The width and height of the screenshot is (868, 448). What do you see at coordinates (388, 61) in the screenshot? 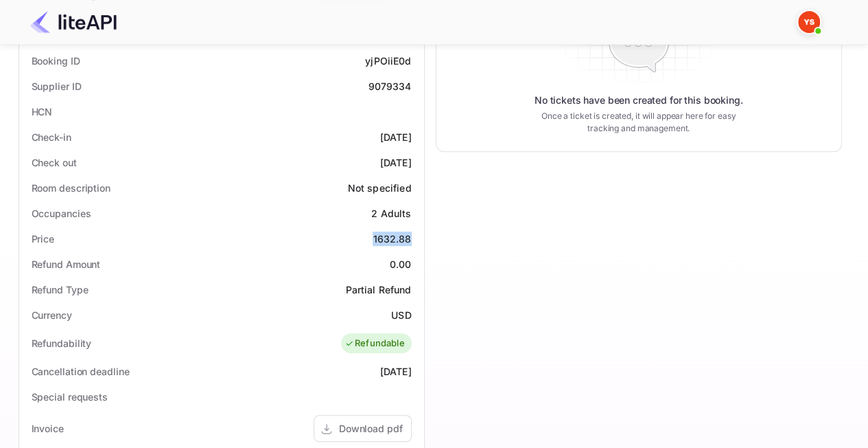
I see `div: yjPOiiE0d` at bounding box center [388, 61].